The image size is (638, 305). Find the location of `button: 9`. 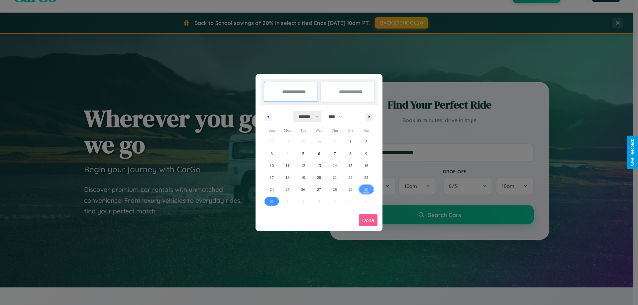

button: 9 is located at coordinates (366, 154).